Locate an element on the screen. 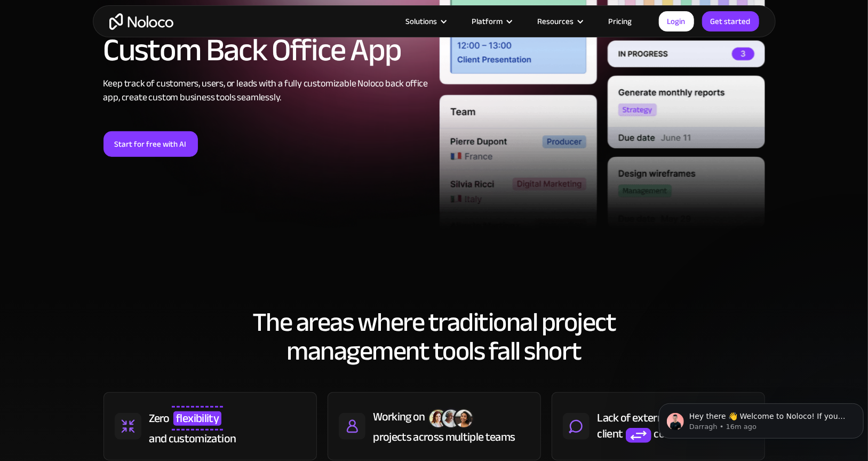 The width and height of the screenshot is (868, 461). a: Login is located at coordinates (676, 21).